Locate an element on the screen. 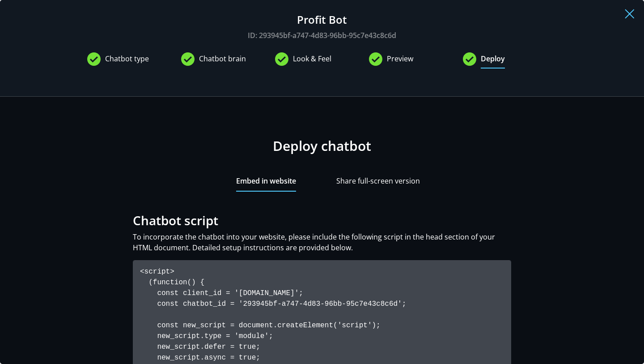  p: ID: 293945bf-a747-4d83-96bb-95c7e43c8c6d is located at coordinates (322, 35).